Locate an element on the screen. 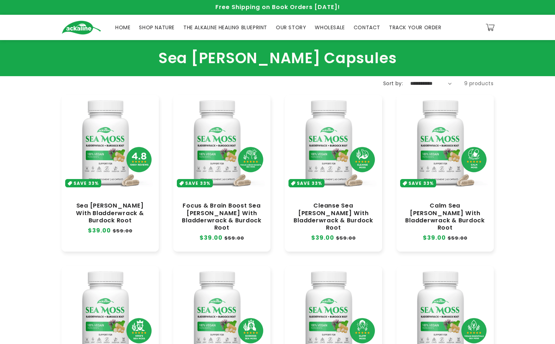 This screenshot has width=555, height=344. img: Ackaline is located at coordinates (81, 27).